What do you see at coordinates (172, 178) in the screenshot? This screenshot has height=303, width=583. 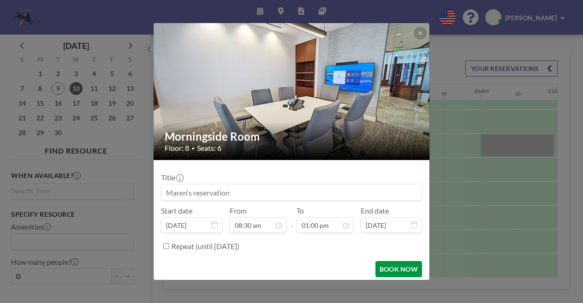 I see `label: Title` at bounding box center [172, 178].